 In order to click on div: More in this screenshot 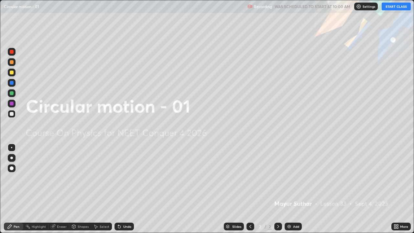, I will do `click(404, 226)`.